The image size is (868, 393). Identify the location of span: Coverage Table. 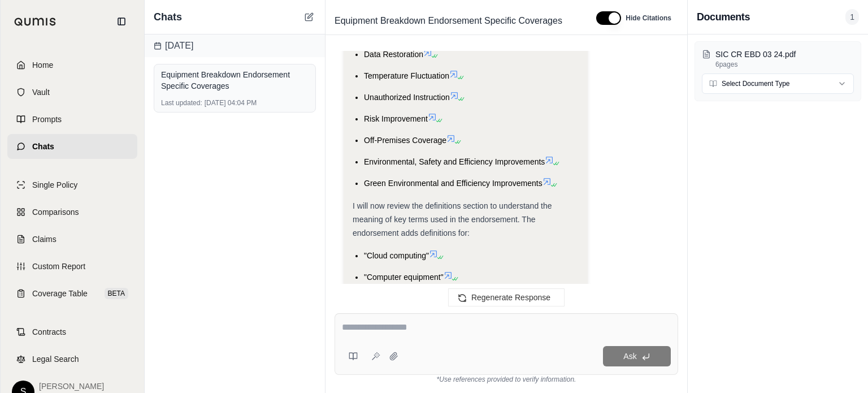
(60, 294).